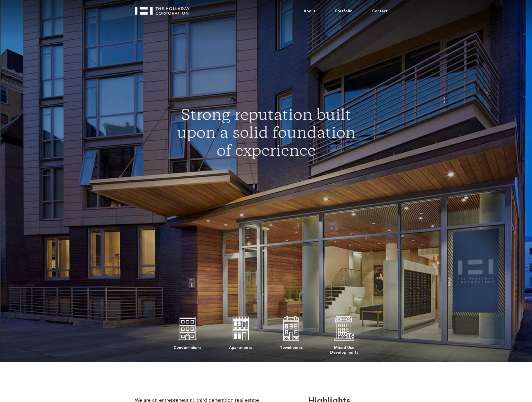 The image size is (532, 402). I want to click on a: Portfolio, so click(344, 11).